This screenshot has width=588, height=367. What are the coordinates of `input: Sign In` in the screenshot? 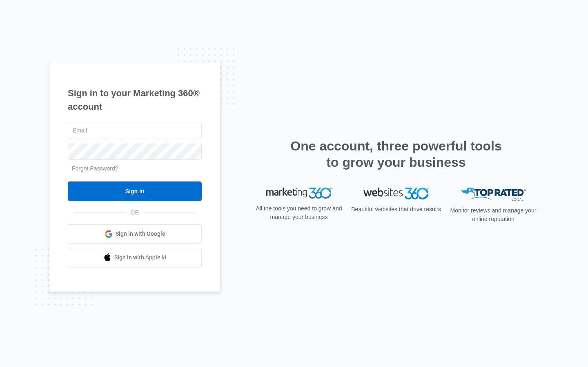 It's located at (135, 191).